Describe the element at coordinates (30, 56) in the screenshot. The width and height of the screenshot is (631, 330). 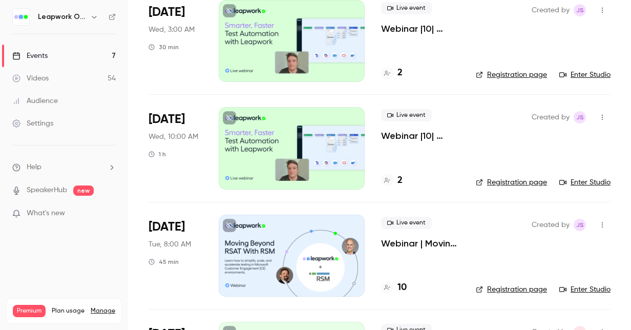
I see `div: Events` at that location.